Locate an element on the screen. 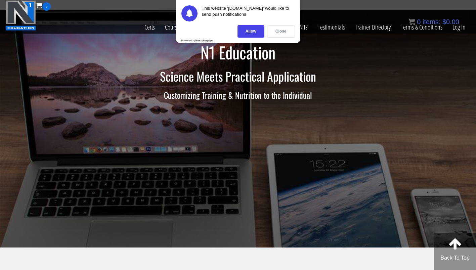 The width and height of the screenshot is (476, 270). strong: PushEngage is located at coordinates (204, 40).